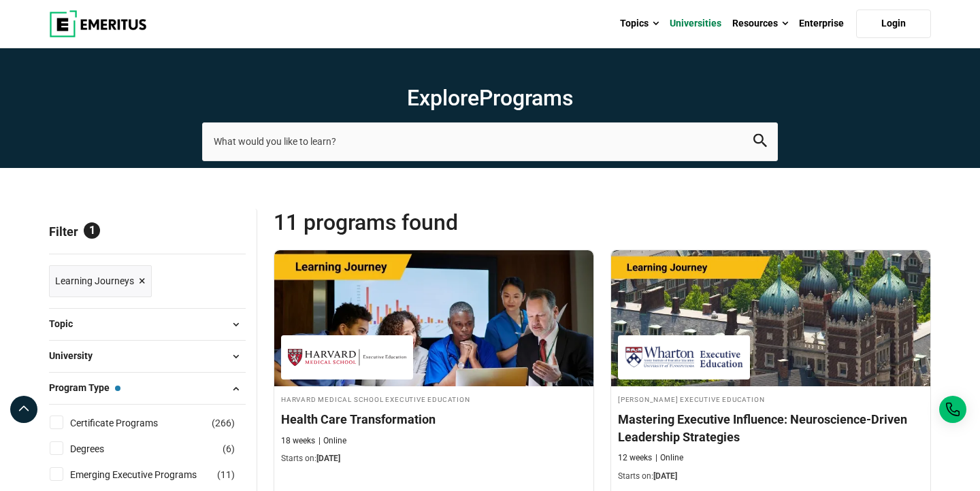  Describe the element at coordinates (434, 361) in the screenshot. I see `a: Healthcare Course by Harvard Medical School Executive Education - August 14, 2025 Harvard Medical...` at that location.